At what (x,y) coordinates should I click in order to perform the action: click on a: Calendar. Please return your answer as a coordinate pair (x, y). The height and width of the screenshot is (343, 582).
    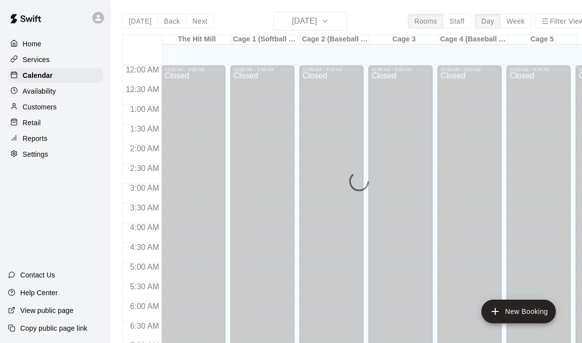
    Looking at the image, I should click on (55, 75).